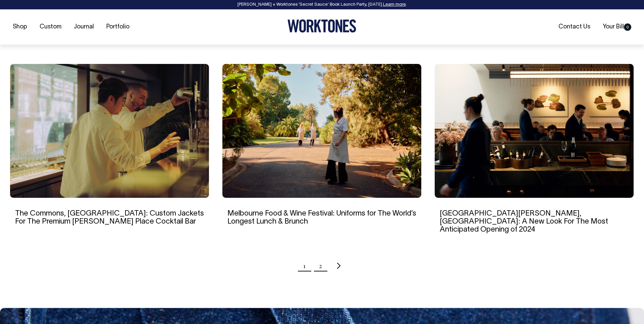  Describe the element at coordinates (574, 27) in the screenshot. I see `a: Contact Us` at that location.